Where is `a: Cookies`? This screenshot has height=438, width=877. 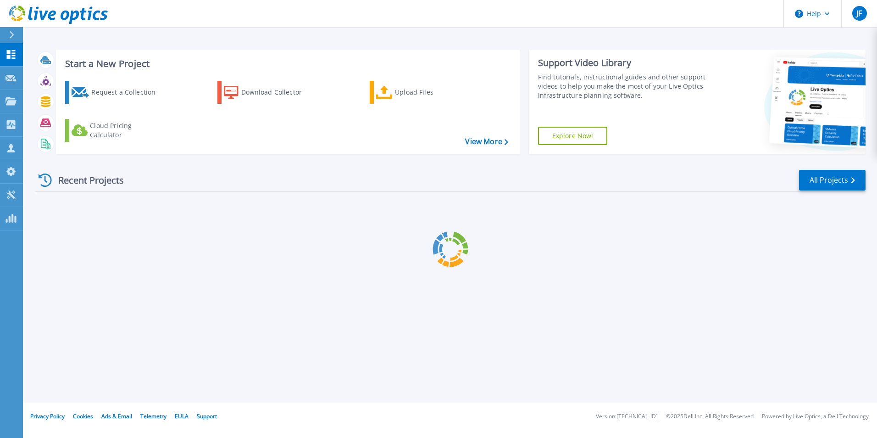 a: Cookies is located at coordinates (83, 415).